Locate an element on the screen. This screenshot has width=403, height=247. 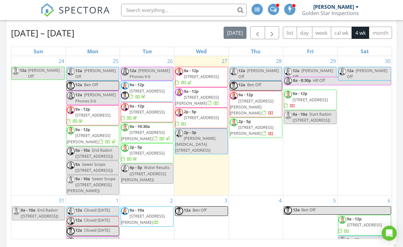
td: Go to August 24, 2025 is located at coordinates (38, 126).